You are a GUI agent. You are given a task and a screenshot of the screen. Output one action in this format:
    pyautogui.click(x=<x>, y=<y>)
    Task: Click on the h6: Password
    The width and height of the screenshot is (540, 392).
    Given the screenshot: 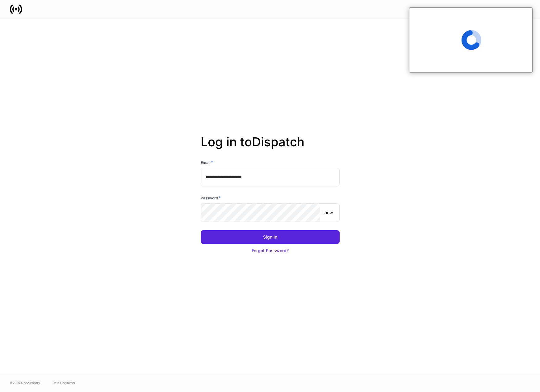 What is the action you would take?
    pyautogui.click(x=210, y=198)
    